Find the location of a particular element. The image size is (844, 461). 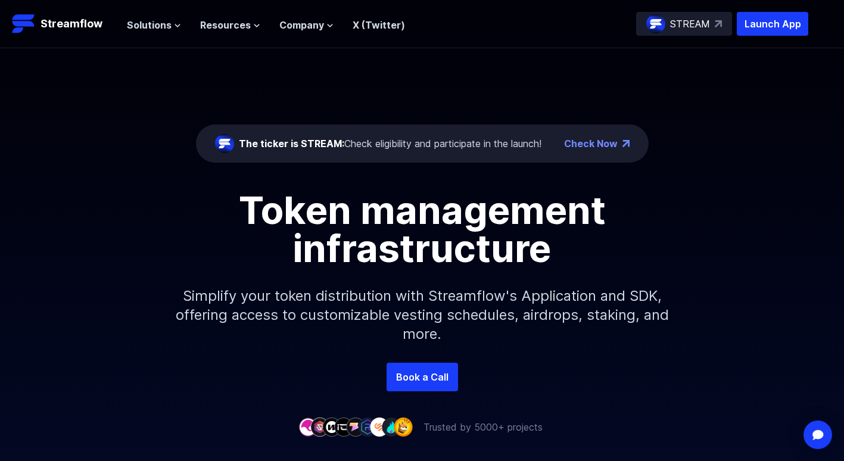

span: Solutions is located at coordinates (149, 25).